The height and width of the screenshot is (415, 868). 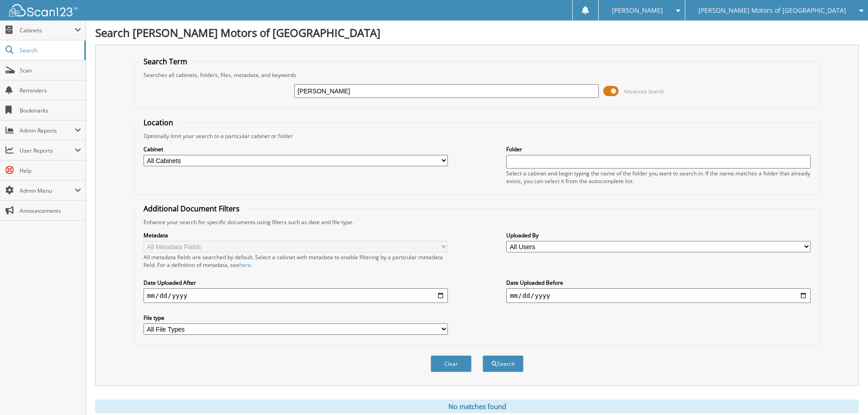 What do you see at coordinates (659, 149) in the screenshot?
I see `label: Folder` at bounding box center [659, 149].